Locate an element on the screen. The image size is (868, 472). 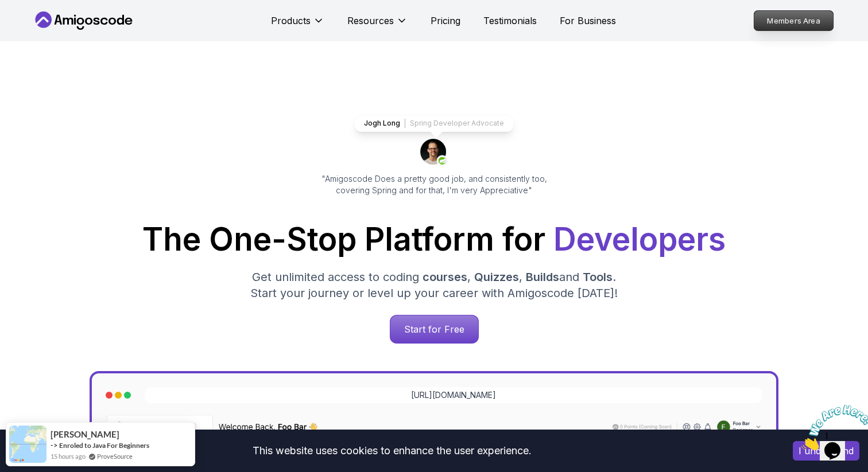
p: Start for Free is located at coordinates (434, 329).